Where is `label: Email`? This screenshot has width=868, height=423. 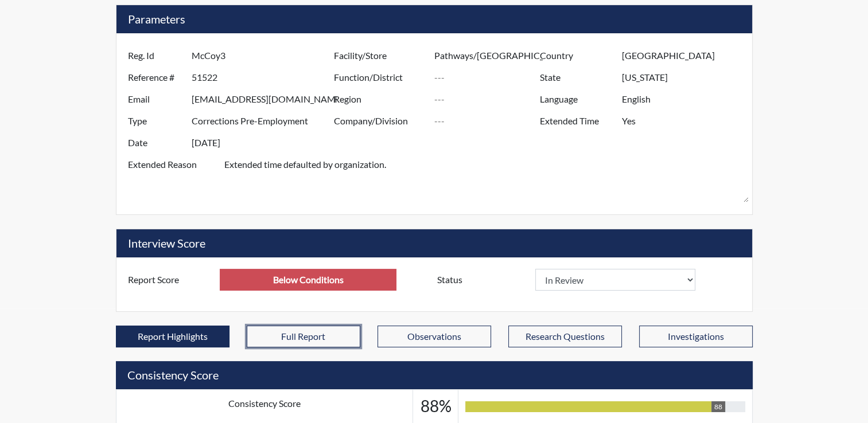
label: Email is located at coordinates (156, 100).